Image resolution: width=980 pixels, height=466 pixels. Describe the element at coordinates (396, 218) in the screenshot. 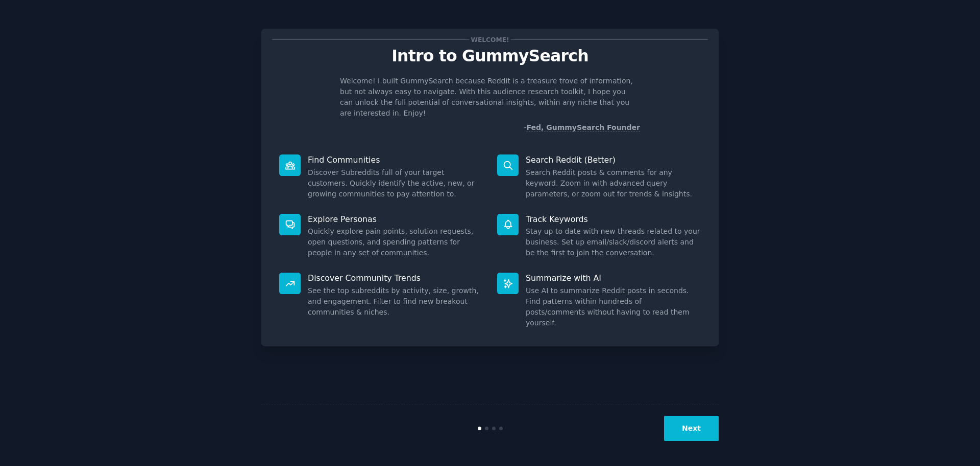

I see `p: Explore Personas` at that location.